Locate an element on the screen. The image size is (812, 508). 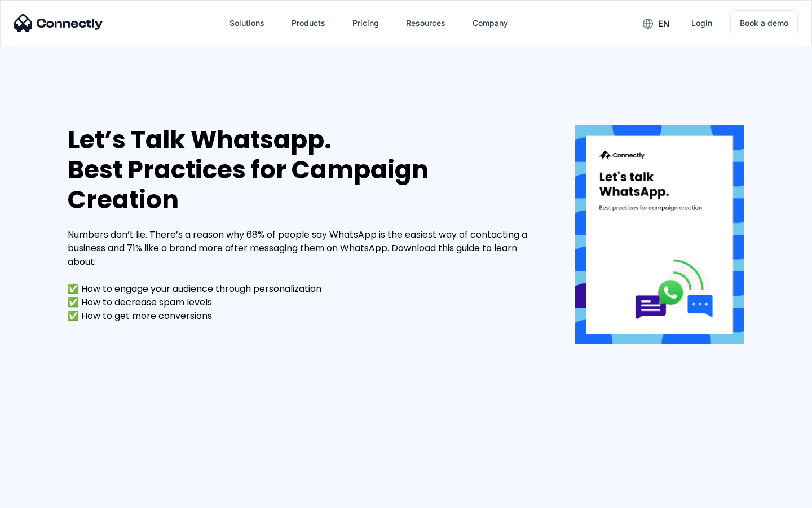
div: Company is located at coordinates (490, 23).